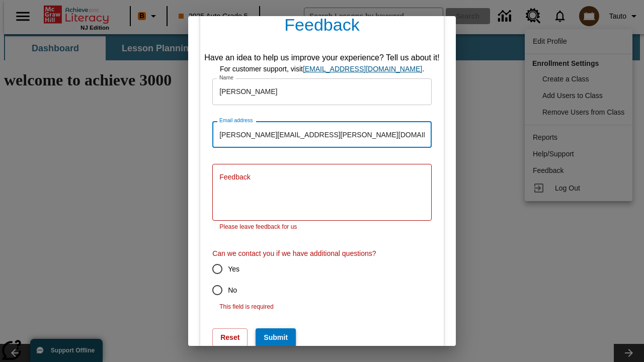 This screenshot has width=644, height=362. I want to click on span: Yes, so click(234, 269).